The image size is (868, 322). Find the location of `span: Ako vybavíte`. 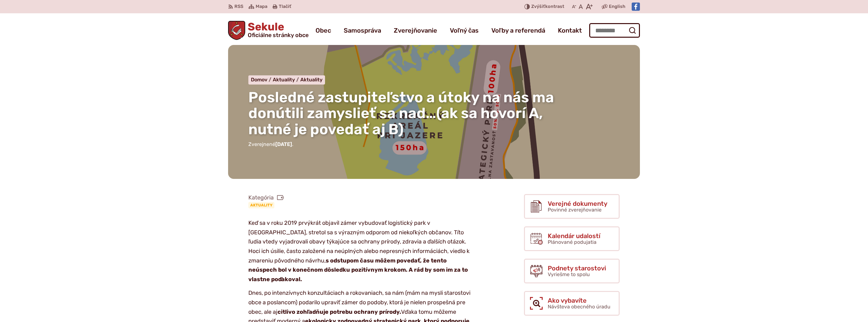

span: Ako vybavíte is located at coordinates (579, 301).